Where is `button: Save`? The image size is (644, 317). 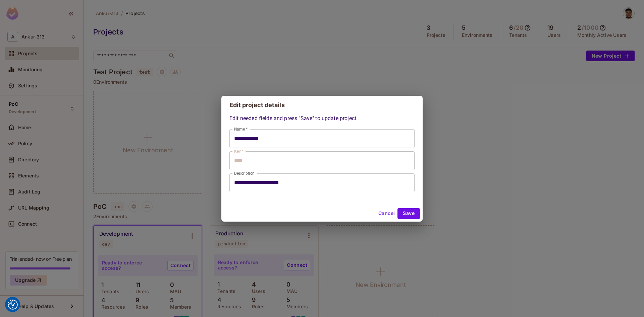 button: Save is located at coordinates (409, 214).